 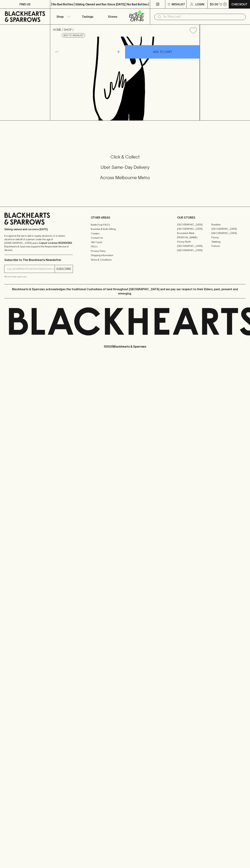 I want to click on a: Gift Cards, so click(x=125, y=242).